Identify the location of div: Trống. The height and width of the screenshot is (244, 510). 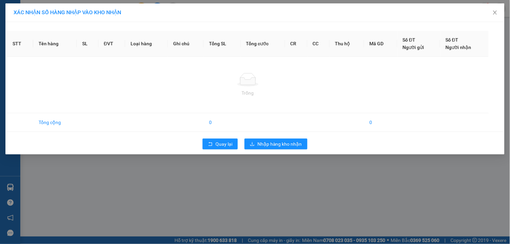
(248, 93).